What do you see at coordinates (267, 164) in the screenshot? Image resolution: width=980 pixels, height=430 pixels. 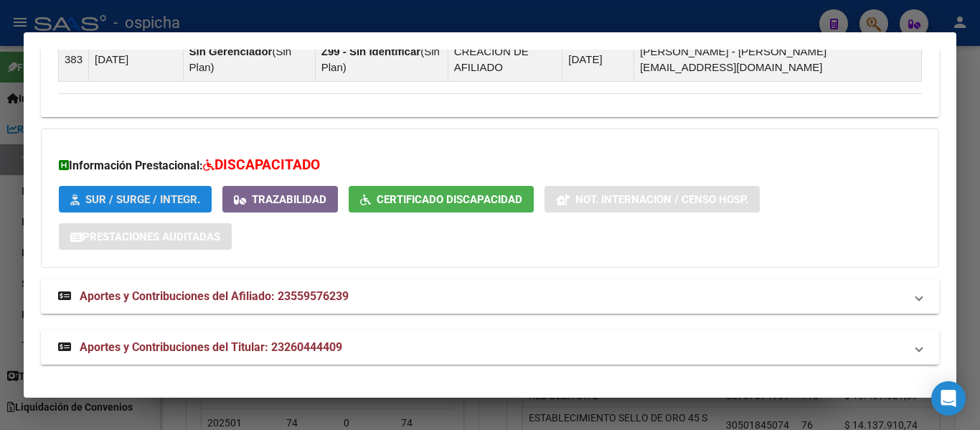 I see `span: DISCAPACITADO` at bounding box center [267, 164].